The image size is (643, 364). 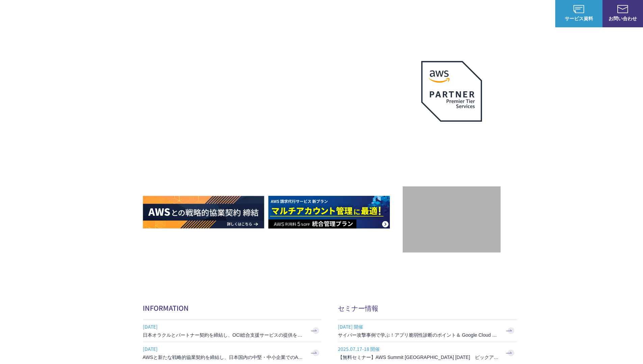 What do you see at coordinates (224, 357) in the screenshot?
I see `h3: AWSと新たな戦略的協業契約を締結し、日本国内の中堅・中小企業でのAWS活用を加速` at bounding box center [224, 357].